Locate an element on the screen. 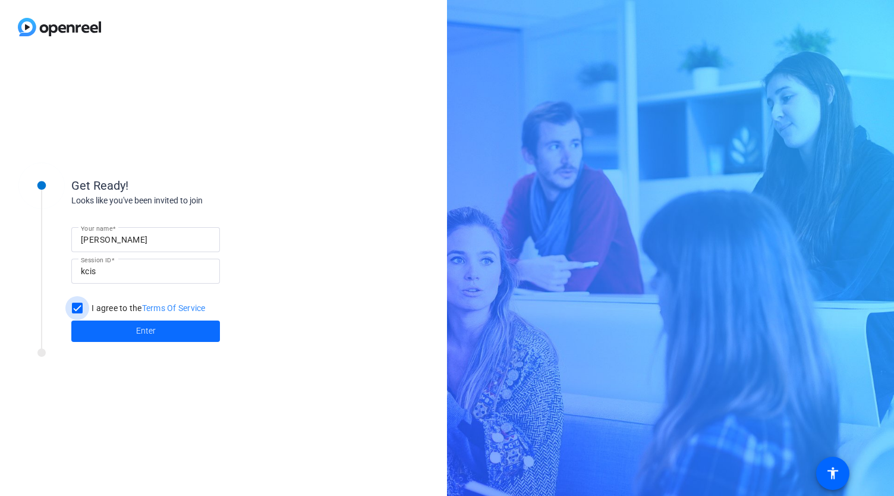  div: Get Ready! is located at coordinates (190, 186).